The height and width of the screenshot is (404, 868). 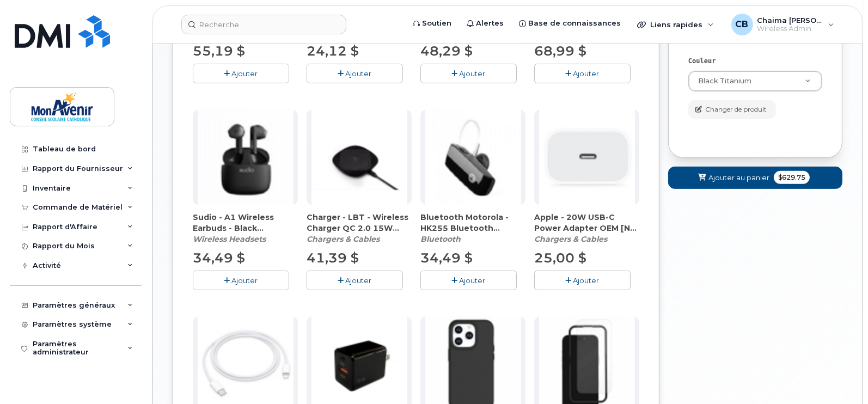 What do you see at coordinates (333, 258) in the screenshot?
I see `span: 41,39 $` at bounding box center [333, 258].